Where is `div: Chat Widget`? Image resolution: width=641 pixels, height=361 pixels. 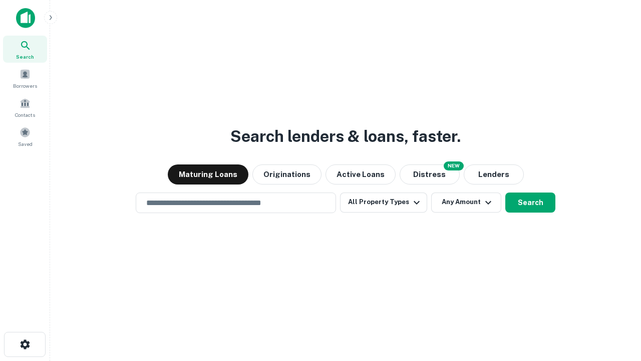 div: Chat Widget is located at coordinates (616, 305).